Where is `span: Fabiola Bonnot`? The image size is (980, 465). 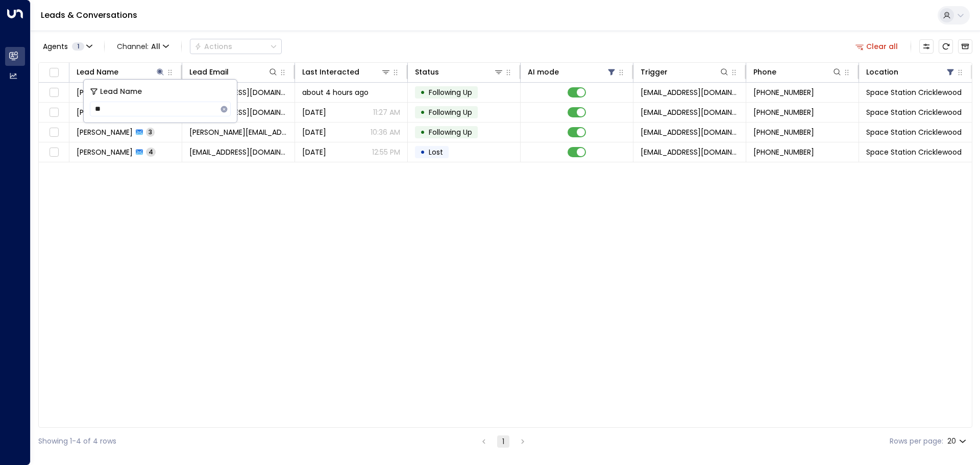
span: Fabiola Bonnot is located at coordinates (104, 132).